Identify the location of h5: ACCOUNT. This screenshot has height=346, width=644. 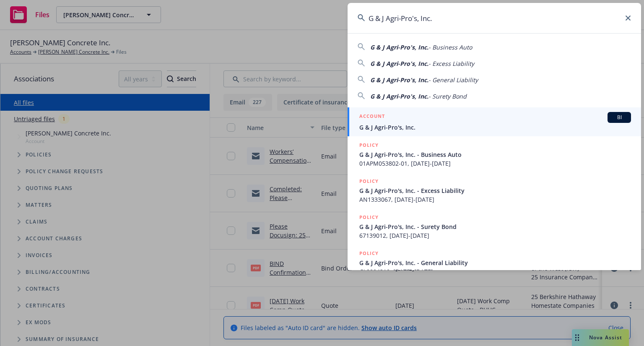
(372, 117).